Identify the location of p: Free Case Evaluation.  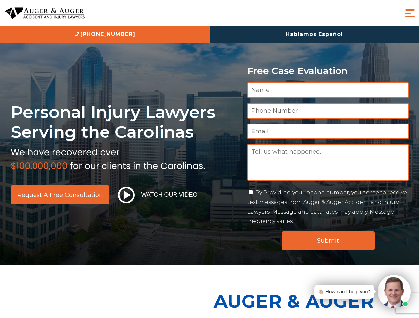
(328, 71).